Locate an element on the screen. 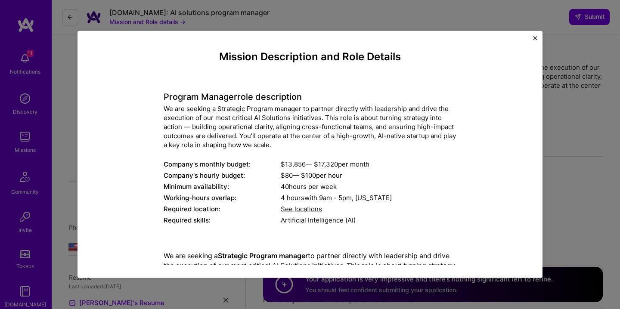  p: We are seeking a to partner directly with leadership and drive the execution of our most critical... is located at coordinates (310, 275).